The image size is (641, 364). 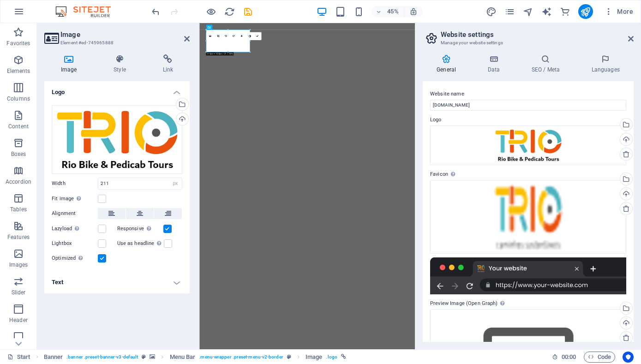 I want to click on label: Optimized, so click(x=75, y=258).